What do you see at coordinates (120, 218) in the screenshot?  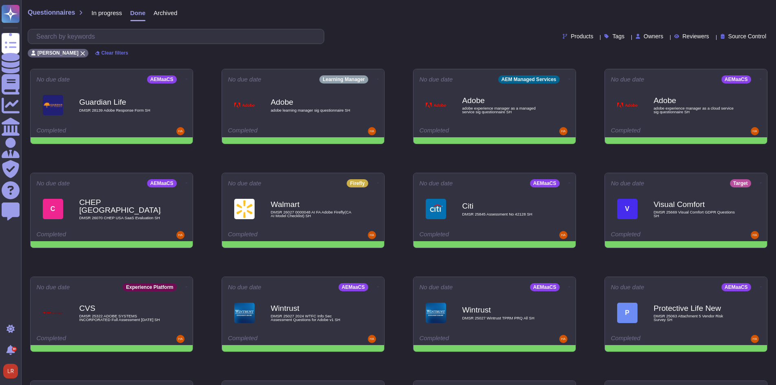 I see `span: DMSR 26070 CHEP USA SaaS Evaluation SH` at bounding box center [120, 218].